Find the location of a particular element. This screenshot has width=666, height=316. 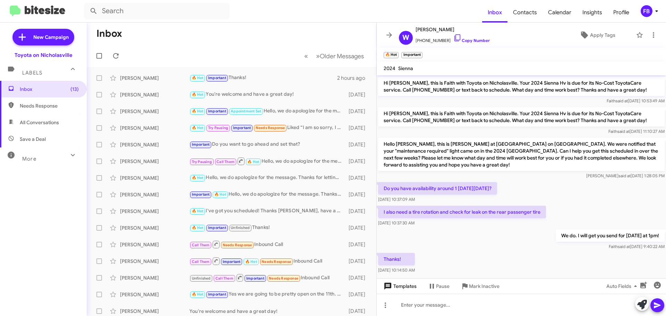

a: Inbox is located at coordinates (495, 12).